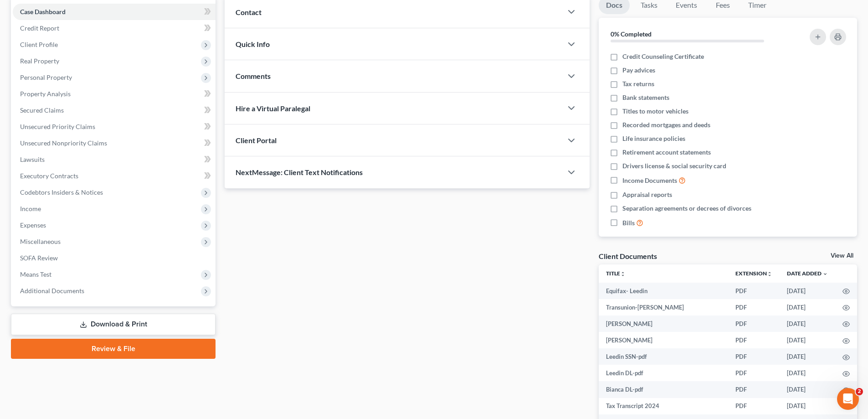 This screenshot has width=868, height=419. I want to click on a: Executory Contracts, so click(114, 176).